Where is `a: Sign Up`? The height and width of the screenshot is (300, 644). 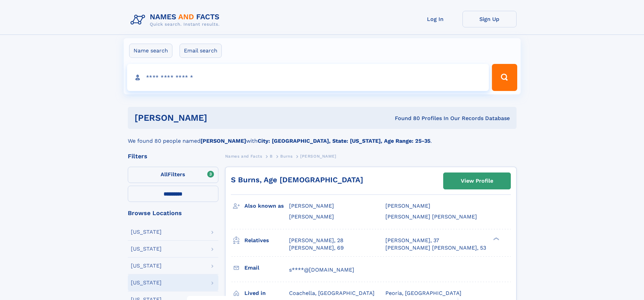 a: Sign Up is located at coordinates (489, 19).